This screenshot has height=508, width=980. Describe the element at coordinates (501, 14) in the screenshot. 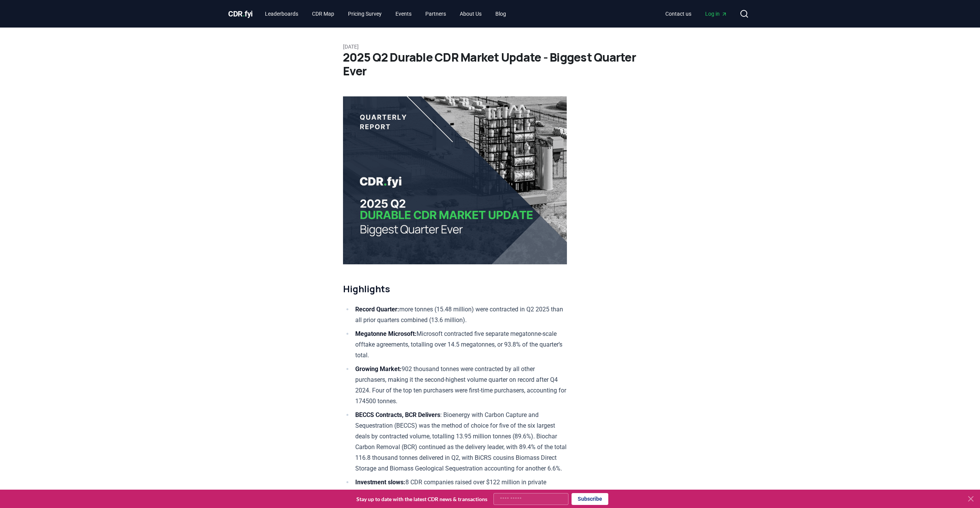

I see `a: Blog` at that location.